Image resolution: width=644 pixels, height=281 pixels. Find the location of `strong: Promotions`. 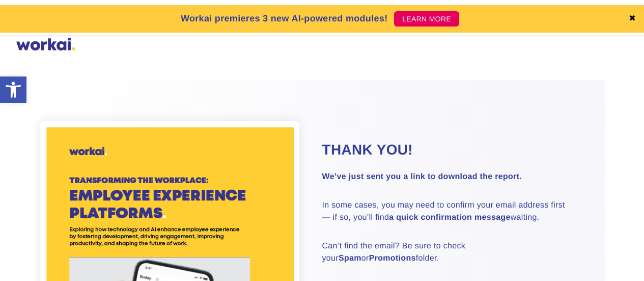

strong: Promotions is located at coordinates (392, 258).